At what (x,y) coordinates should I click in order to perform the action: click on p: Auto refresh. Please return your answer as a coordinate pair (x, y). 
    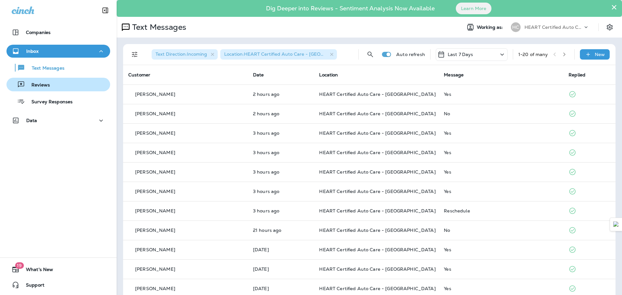
    Looking at the image, I should click on (410, 54).